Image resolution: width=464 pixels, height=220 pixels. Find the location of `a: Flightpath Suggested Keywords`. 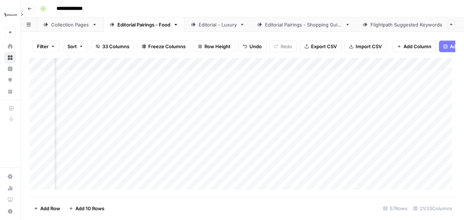

a: Flightpath Suggested Keywords is located at coordinates (407, 25).